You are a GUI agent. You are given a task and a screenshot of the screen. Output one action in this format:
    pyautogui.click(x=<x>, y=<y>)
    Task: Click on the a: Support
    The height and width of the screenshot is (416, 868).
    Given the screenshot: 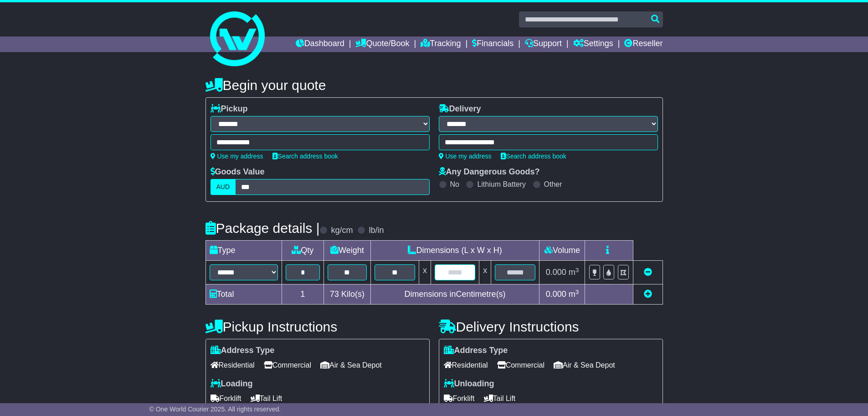 What is the action you would take?
    pyautogui.click(x=544, y=44)
    